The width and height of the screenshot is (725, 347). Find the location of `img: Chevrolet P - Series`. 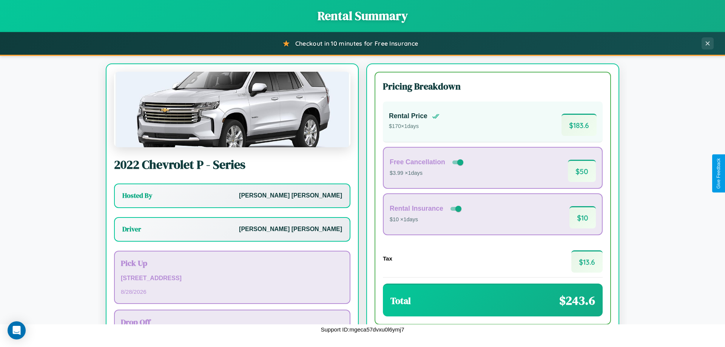

img: Chevrolet P - Series is located at coordinates (232, 110).